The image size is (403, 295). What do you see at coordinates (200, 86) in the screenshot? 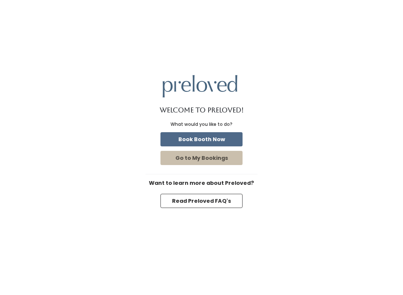
I see `img: preloved logo` at bounding box center [200, 86].